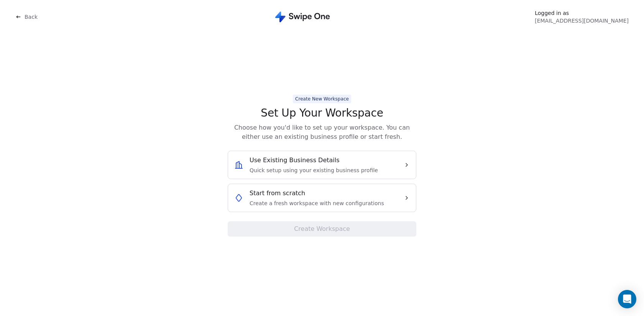 The image size is (644, 316). I want to click on span: Create a fresh workspace with new configurations, so click(316, 203).